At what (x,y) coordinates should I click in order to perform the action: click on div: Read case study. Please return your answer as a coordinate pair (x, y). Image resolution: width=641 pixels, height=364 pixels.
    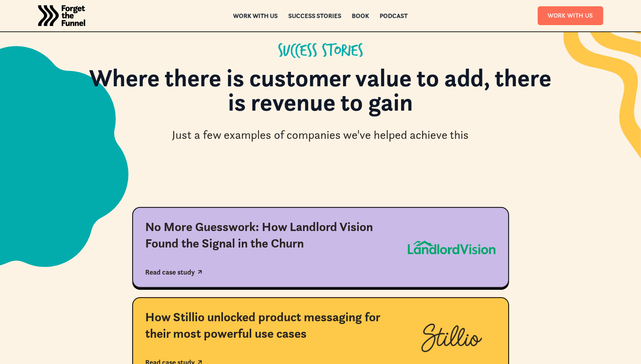
    Looking at the image, I should click on (170, 272).